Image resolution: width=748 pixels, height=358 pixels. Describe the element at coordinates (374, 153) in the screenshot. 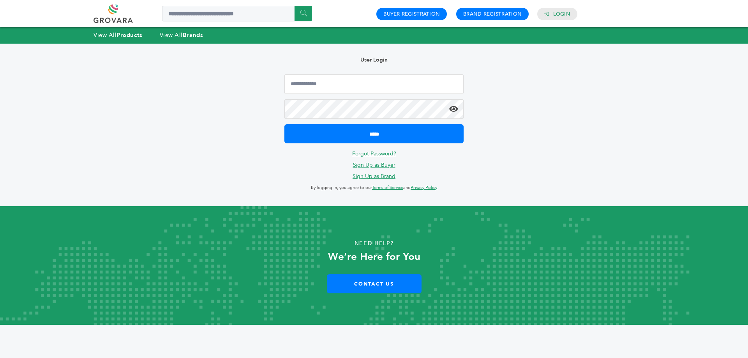

I see `a: Forgot Password?` at that location.